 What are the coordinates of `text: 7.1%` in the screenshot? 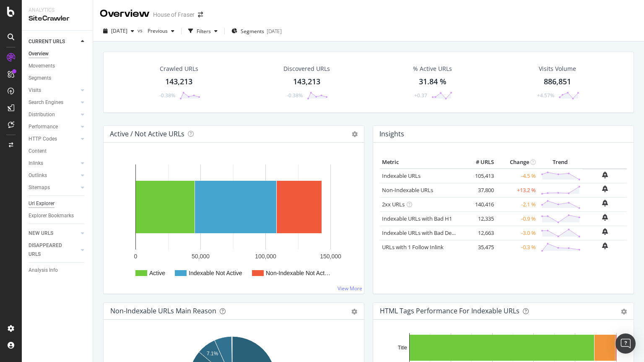 It's located at (213, 354).